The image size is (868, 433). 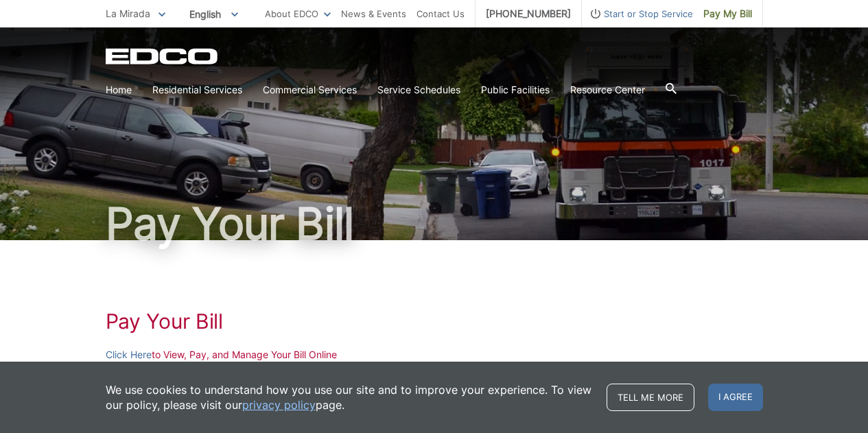 I want to click on a: Click Here, so click(x=129, y=355).